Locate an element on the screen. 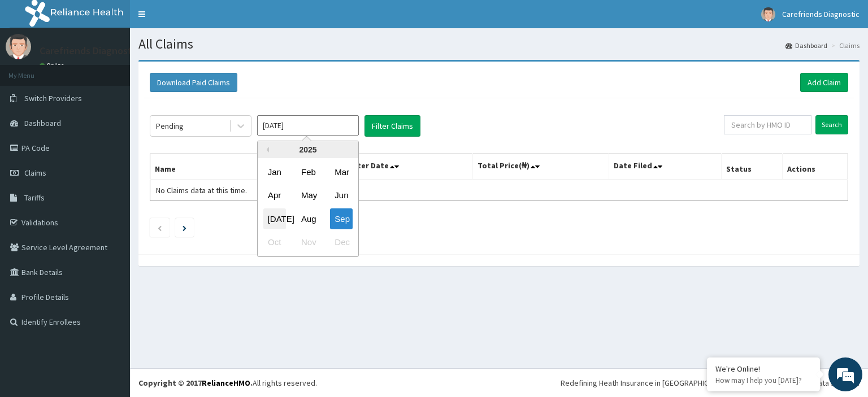 The height and width of the screenshot is (397, 868). span: Claims is located at coordinates (35, 173).